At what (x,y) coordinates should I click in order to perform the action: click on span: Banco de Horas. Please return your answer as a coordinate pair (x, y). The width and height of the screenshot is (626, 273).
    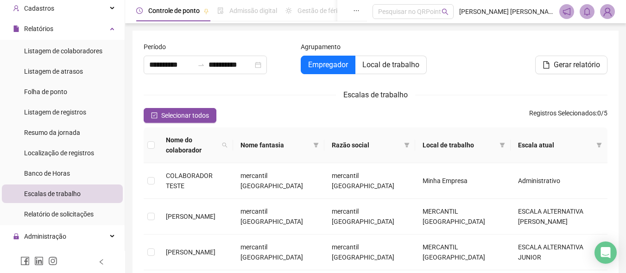
    Looking at the image, I should click on (47, 173).